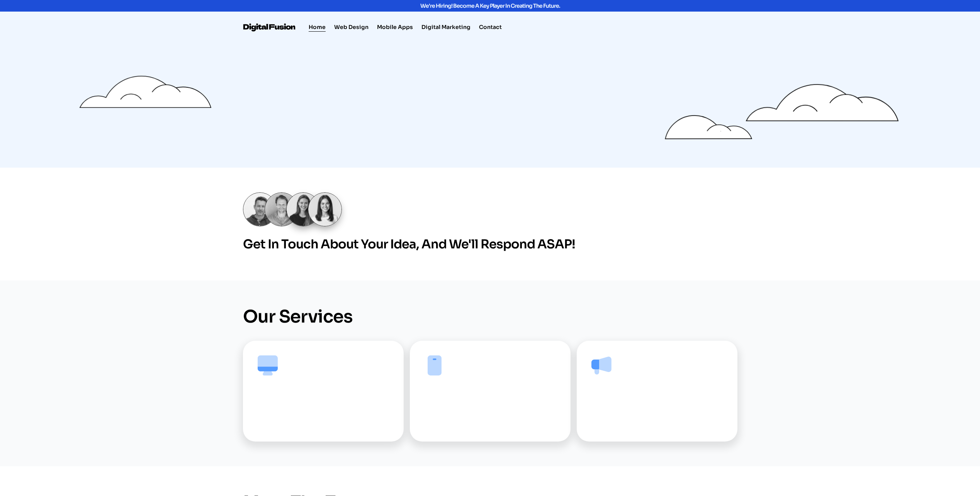  What do you see at coordinates (445, 27) in the screenshot?
I see `a: Digital Marketing` at bounding box center [445, 27].